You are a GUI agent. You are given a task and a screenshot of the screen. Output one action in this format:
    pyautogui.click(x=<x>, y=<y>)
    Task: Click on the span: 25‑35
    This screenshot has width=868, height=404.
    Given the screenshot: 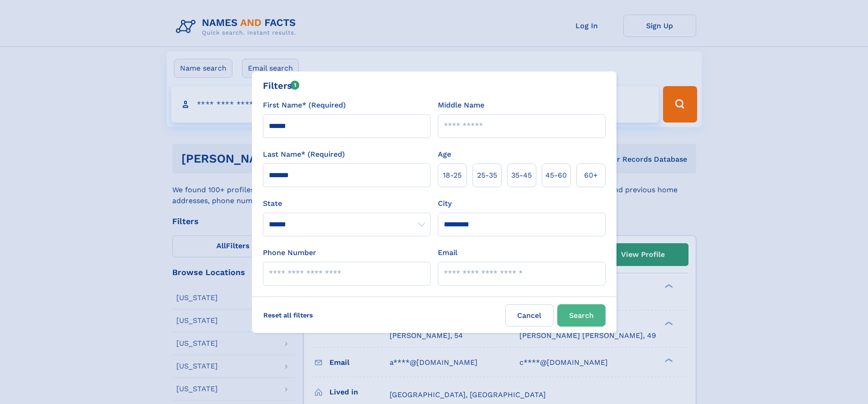 What is the action you would take?
    pyautogui.click(x=487, y=175)
    